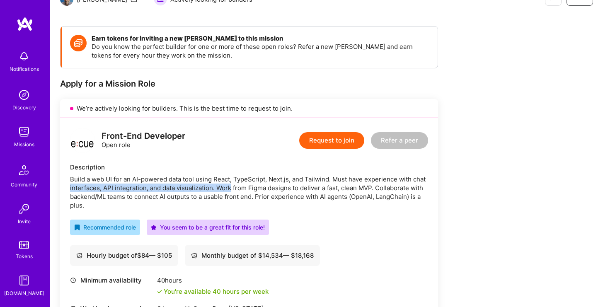  I want to click on i: icon RecommendedBadge, so click(77, 228).